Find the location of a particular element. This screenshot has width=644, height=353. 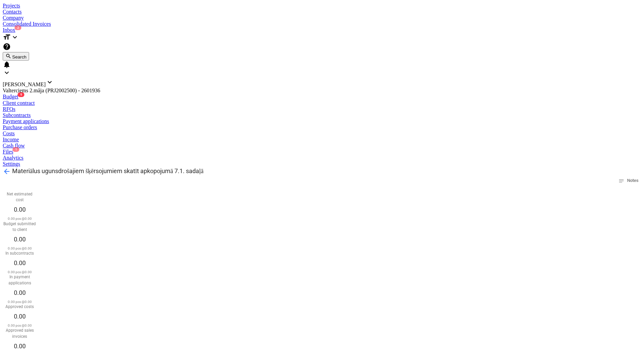

a: Client contract is located at coordinates (322, 103).